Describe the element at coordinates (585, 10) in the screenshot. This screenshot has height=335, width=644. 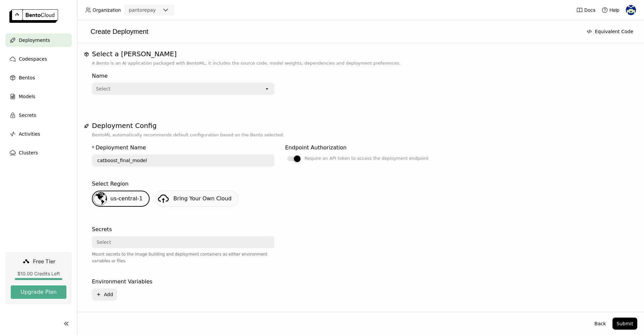
I see `a: Docs` at that location.